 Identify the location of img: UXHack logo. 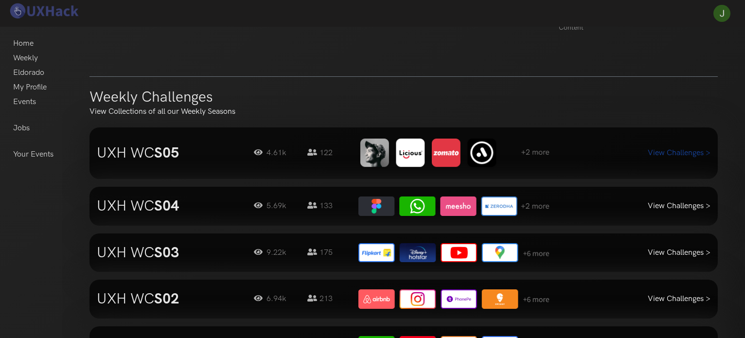
(44, 11).